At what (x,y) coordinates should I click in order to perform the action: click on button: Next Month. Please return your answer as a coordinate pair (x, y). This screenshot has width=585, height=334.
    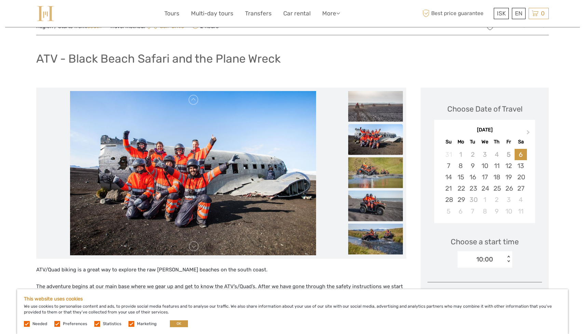
    Looking at the image, I should click on (529, 134).